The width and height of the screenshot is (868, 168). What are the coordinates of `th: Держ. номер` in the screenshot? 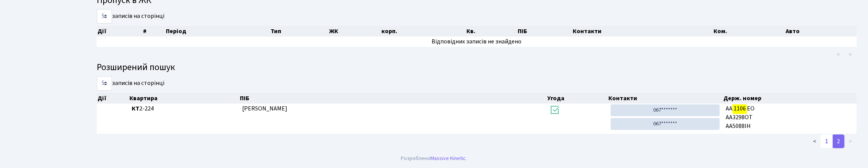 It's located at (789, 98).